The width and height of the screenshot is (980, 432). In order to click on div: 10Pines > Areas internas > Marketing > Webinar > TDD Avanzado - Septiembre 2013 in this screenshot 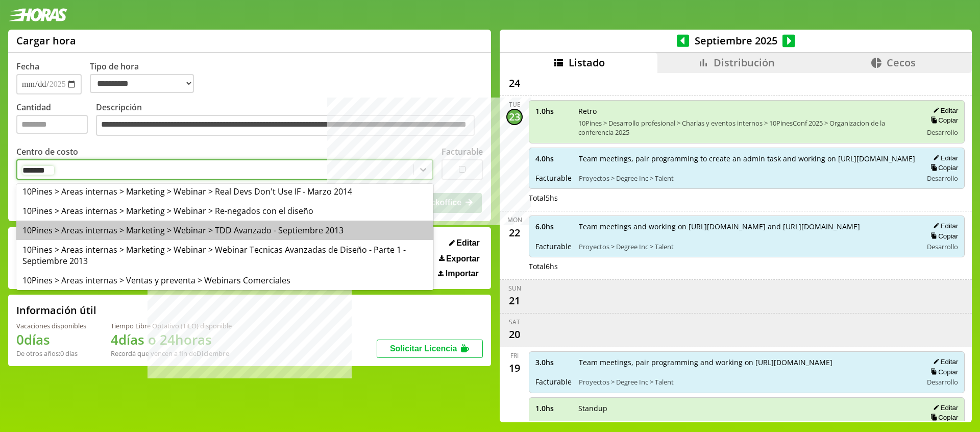, I will do `click(225, 230)`.